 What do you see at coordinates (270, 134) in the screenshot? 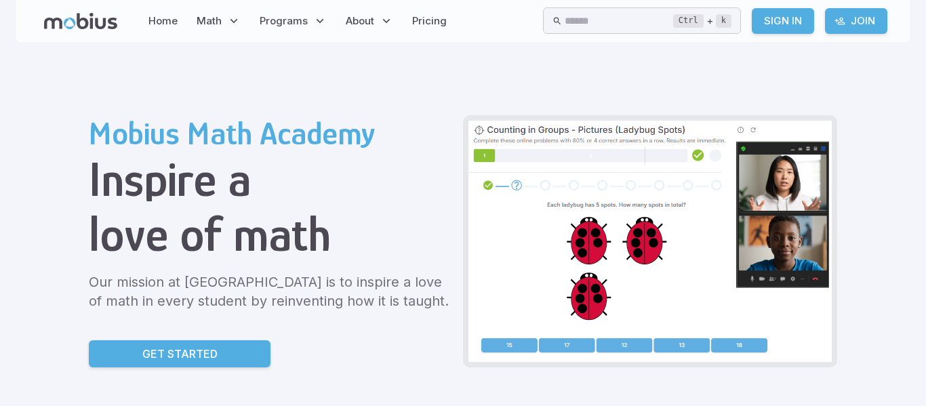
I see `h2: Mobius Math Academy` at bounding box center [270, 134].